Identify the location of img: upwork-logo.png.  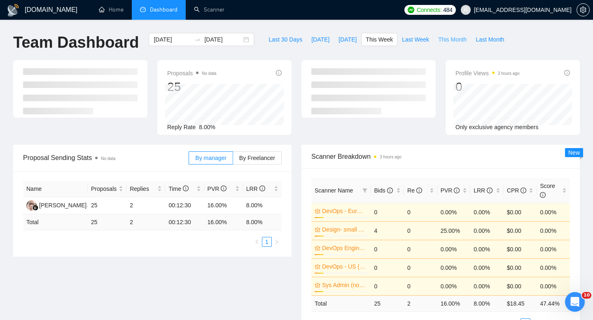
(411, 10).